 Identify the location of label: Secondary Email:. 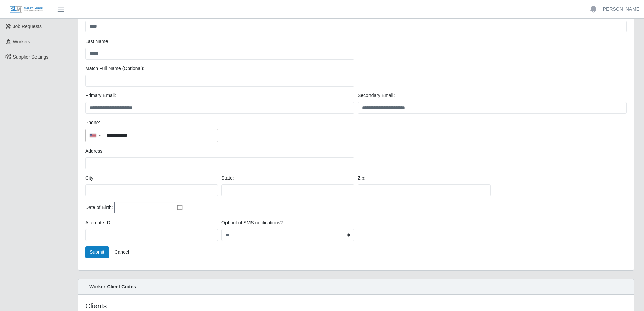
(377, 95).